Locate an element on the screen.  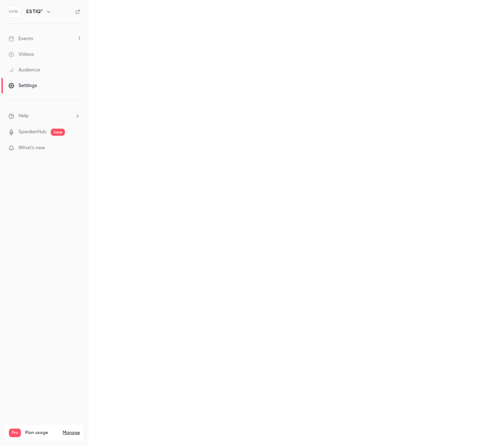
div: Events is located at coordinates (20, 39).